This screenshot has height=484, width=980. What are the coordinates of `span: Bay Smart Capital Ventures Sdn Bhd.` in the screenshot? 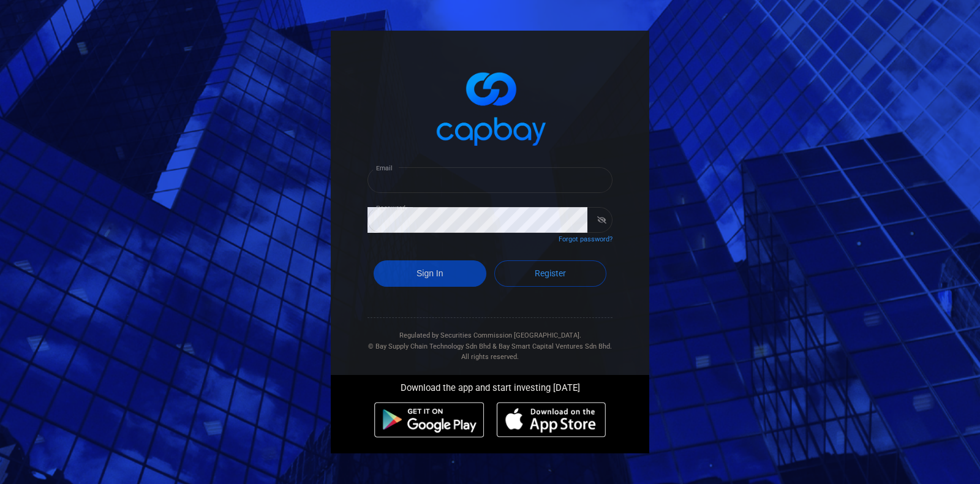 It's located at (555, 346).